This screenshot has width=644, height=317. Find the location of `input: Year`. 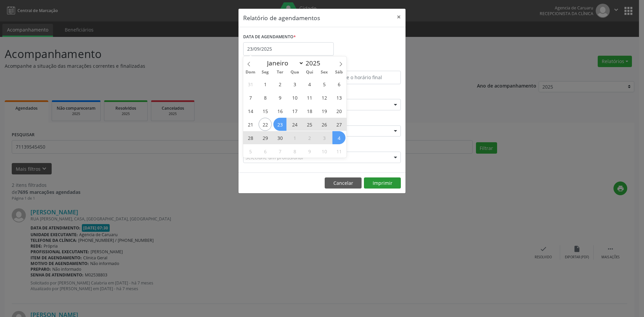

input: Year is located at coordinates (315, 63).